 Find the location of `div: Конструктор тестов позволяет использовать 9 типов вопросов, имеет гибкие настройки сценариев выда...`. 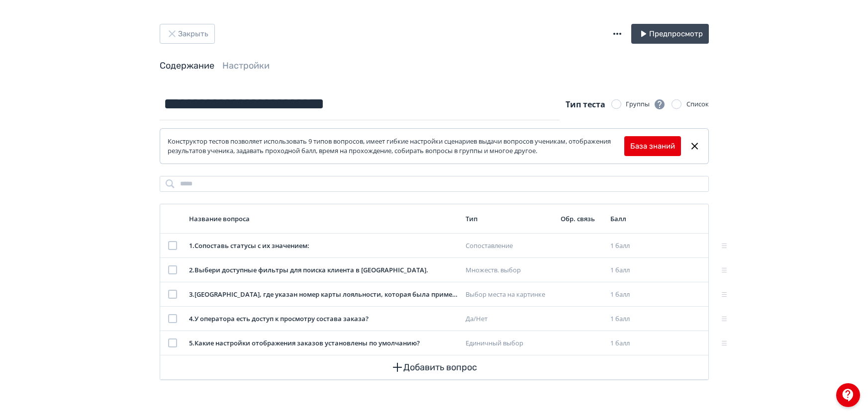

div: Конструктор тестов позволяет использовать 9 типов вопросов, имеет гибкие настройки сценариев выда... is located at coordinates (396, 146).